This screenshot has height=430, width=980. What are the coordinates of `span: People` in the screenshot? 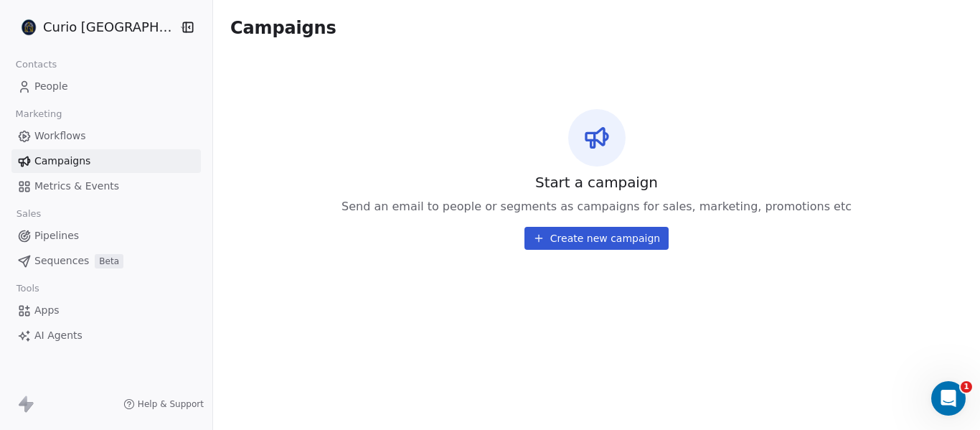 It's located at (51, 86).